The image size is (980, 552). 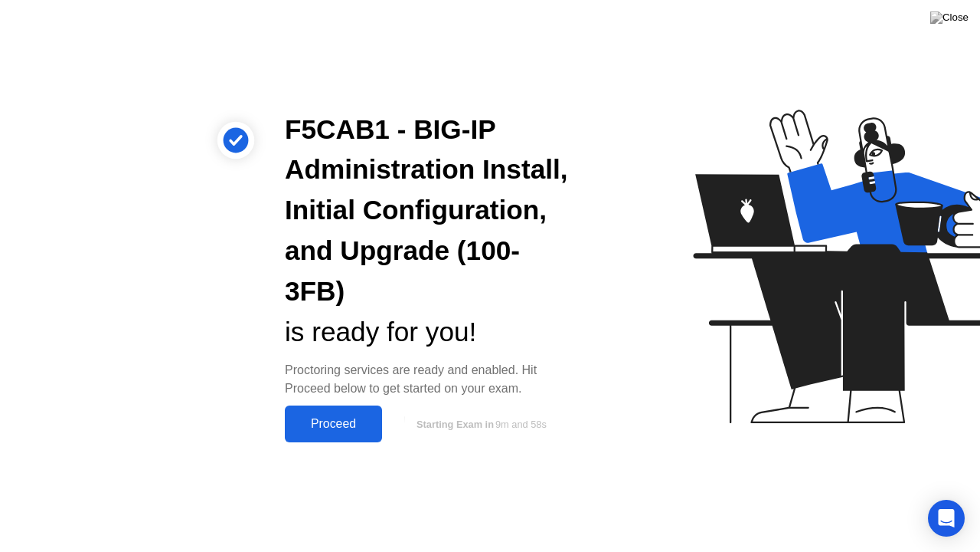 I want to click on div: F5CAB1 - BIG-IP Administration Install, Initial Configuration, and Upgrade (100-3FB), so click(x=427, y=210).